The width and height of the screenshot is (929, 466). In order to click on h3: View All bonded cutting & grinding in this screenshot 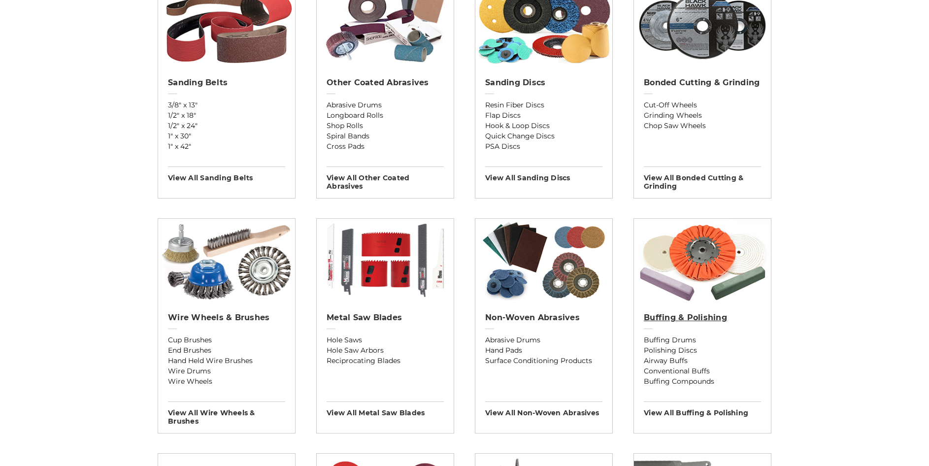, I will do `click(702, 178)`.